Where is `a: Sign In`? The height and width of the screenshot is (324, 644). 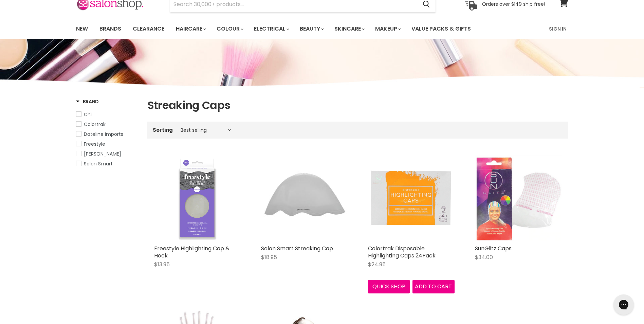
a: Sign In is located at coordinates (558, 29).